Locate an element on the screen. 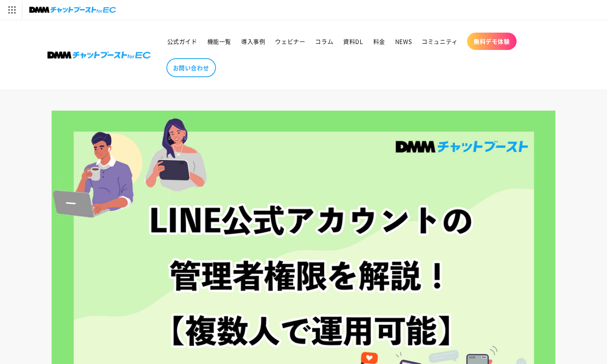  img: サービス is located at coordinates (12, 10).